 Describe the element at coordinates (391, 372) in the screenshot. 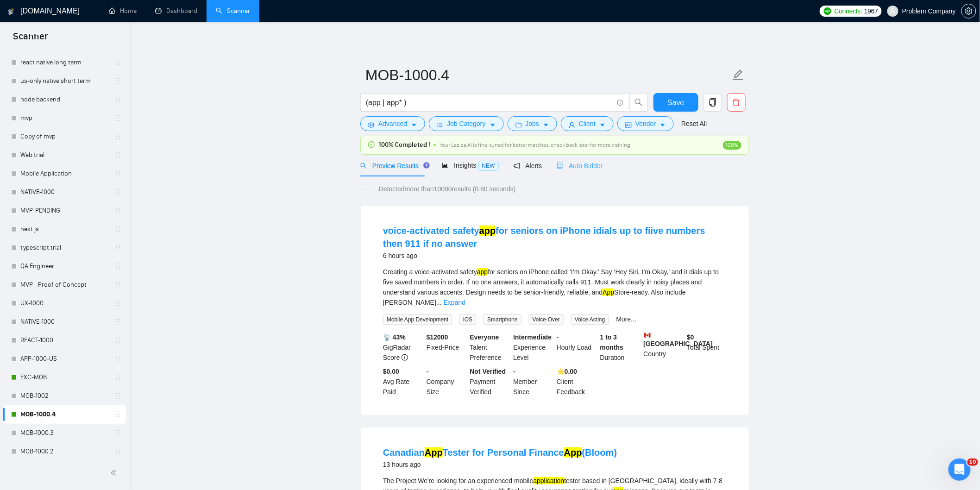

I see `b: $0.00` at that location.